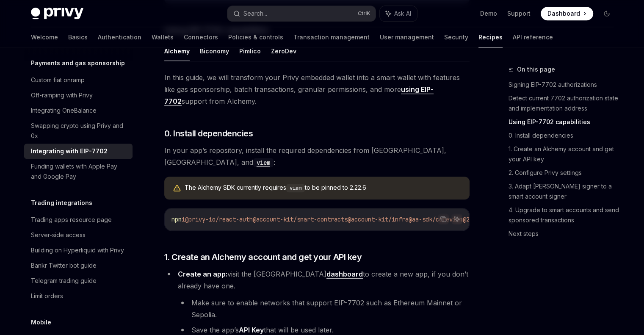 The height and width of the screenshot is (335, 644). I want to click on h5: Mobile, so click(41, 322).